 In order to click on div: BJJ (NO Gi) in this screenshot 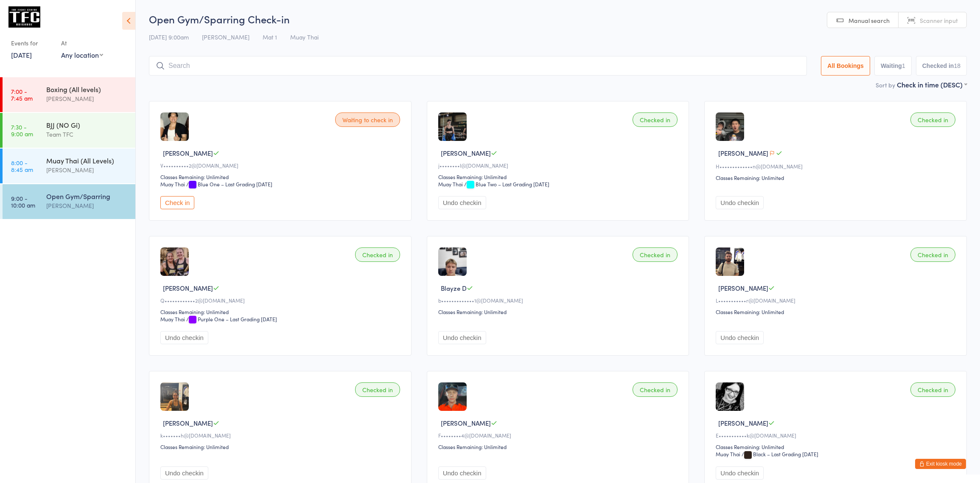, I will do `click(87, 125)`.